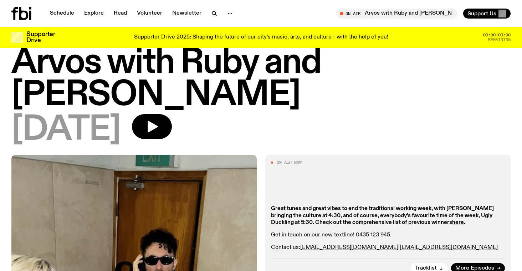 This screenshot has width=522, height=271. I want to click on a: Schedule, so click(62, 14).